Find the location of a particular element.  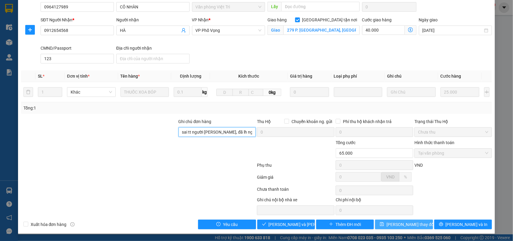

span: Tại văn phòng is located at coordinates (453, 153).